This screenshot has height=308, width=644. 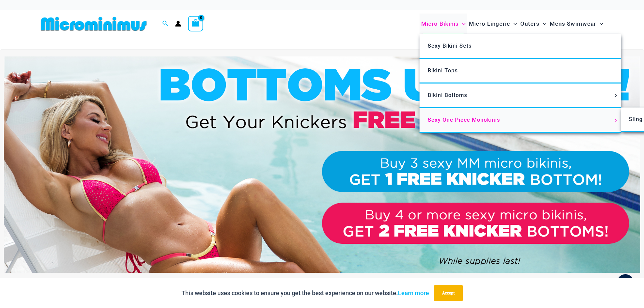 I want to click on a: Bikini BottomsMenu ToggleMenu Toggle, so click(x=520, y=96).